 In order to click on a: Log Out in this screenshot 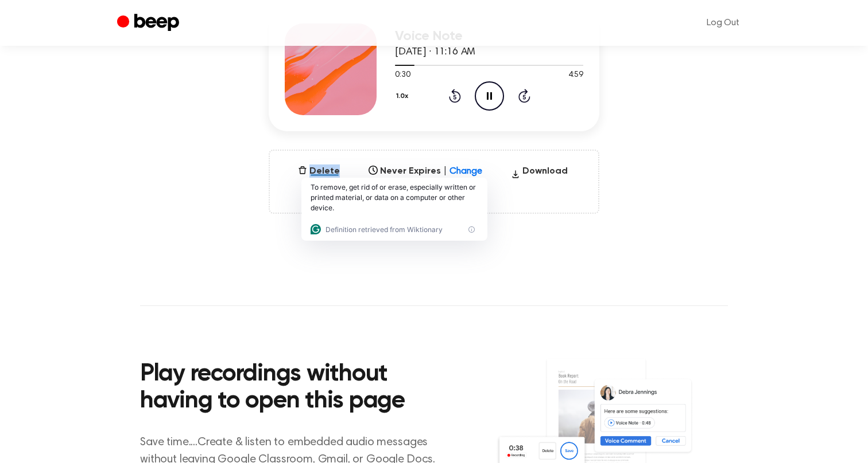, I will do `click(722, 23)`.